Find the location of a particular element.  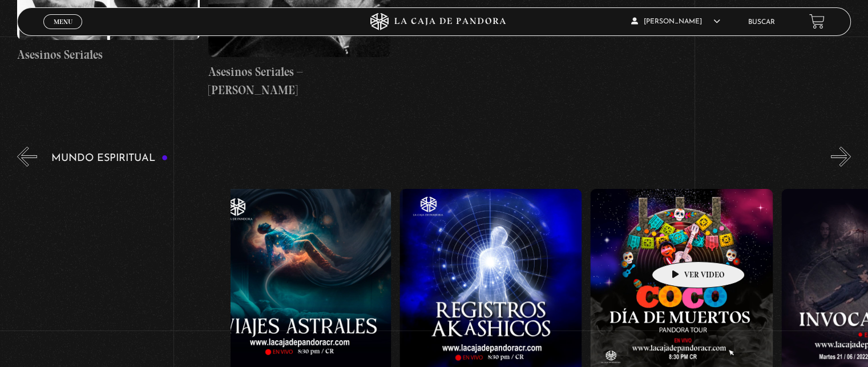

a: Buscar is located at coordinates (762, 22).